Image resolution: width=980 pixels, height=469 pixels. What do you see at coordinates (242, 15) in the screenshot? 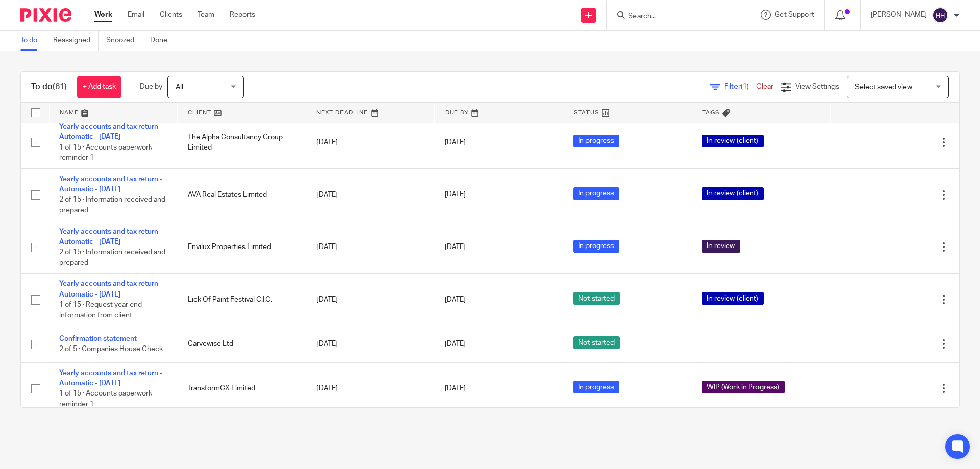
I see `a: Reports` at bounding box center [242, 15].